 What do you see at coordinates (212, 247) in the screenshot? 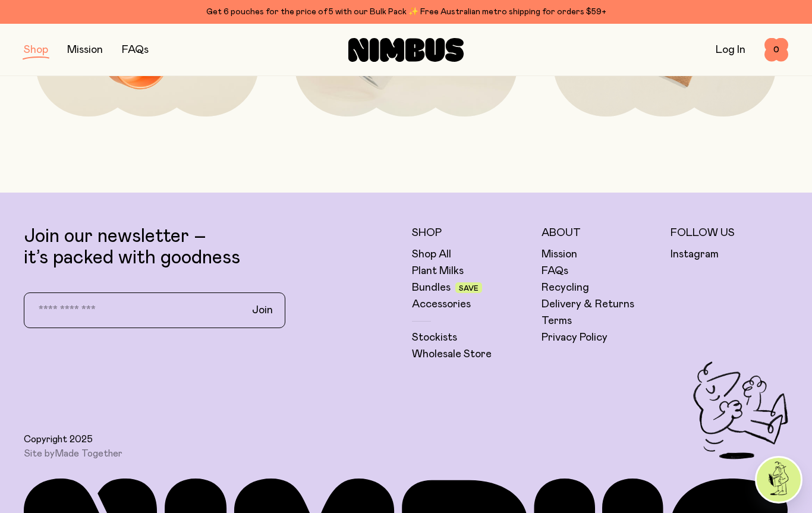
I see `p: Join our newsletter – it’s packed with goodness` at bounding box center [212, 247].